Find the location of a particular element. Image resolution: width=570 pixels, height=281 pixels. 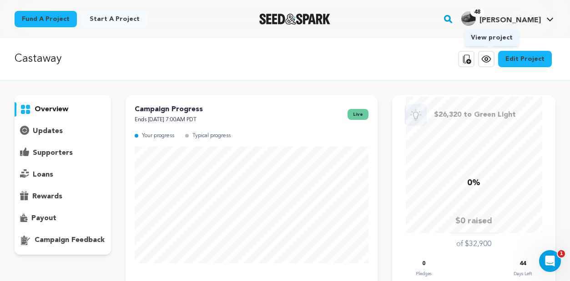

p: updates is located at coordinates (48, 131).